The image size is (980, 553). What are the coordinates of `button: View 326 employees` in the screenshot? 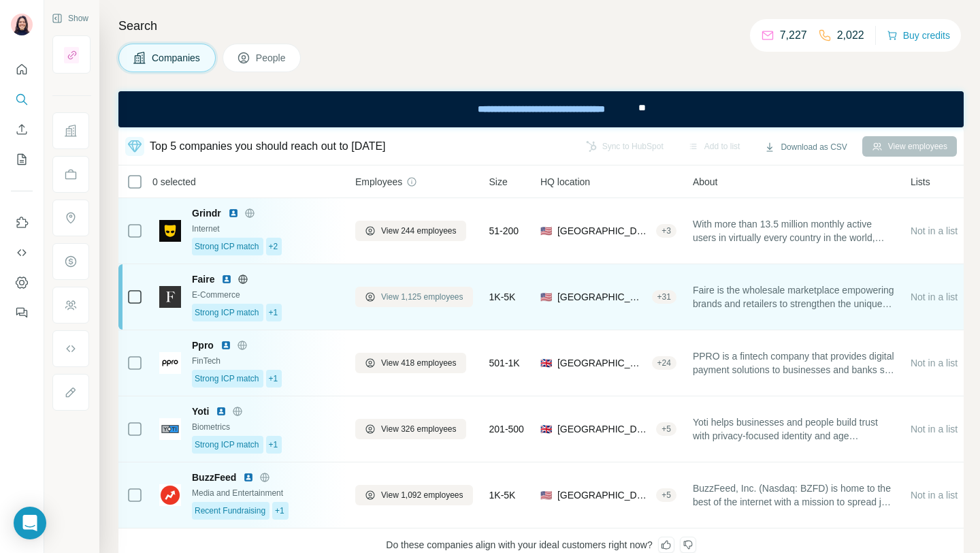 It's located at (410, 429).